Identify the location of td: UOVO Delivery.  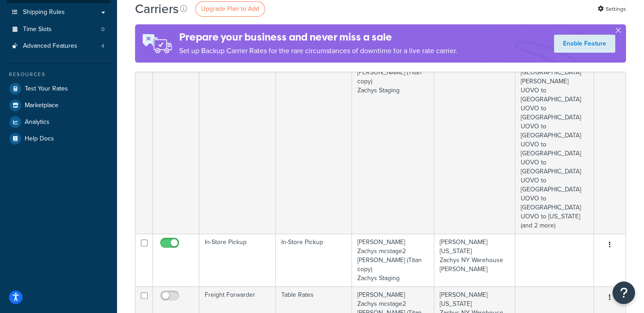
(238, 140).